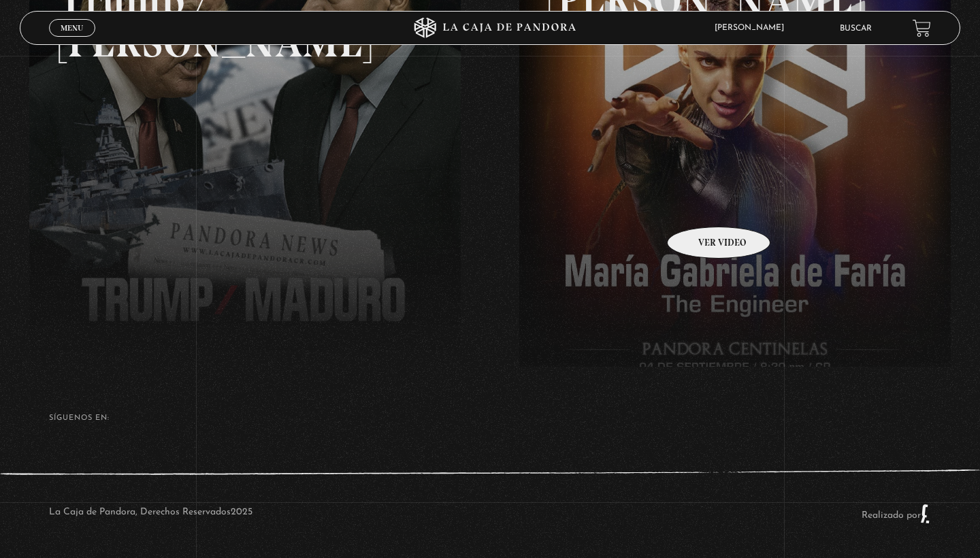 The height and width of the screenshot is (558, 980). Describe the element at coordinates (855, 29) in the screenshot. I see `a: Buscar` at that location.